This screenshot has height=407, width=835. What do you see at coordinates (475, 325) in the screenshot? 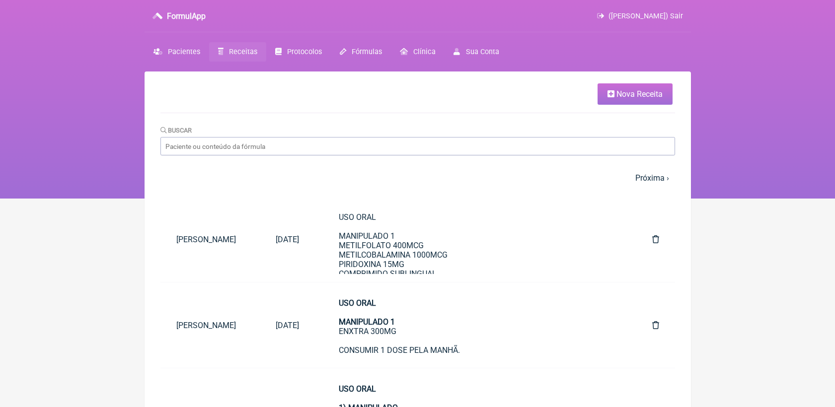
I see `a: USO ORALMANIPULADO 1ENXTRA 300MGCONSUMIR 1 DOSE PELA MANHÃ.(chocolate/goma/cápsula)` at bounding box center [475, 325].